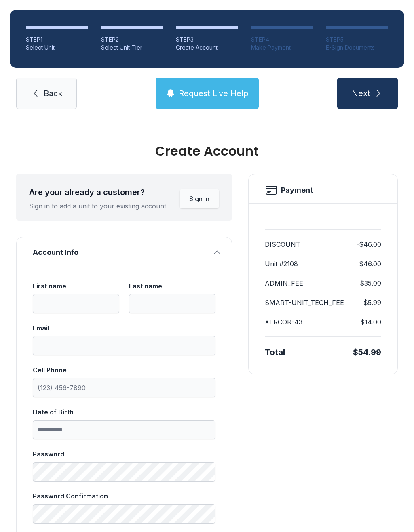  I want to click on div: $54.99, so click(367, 352).